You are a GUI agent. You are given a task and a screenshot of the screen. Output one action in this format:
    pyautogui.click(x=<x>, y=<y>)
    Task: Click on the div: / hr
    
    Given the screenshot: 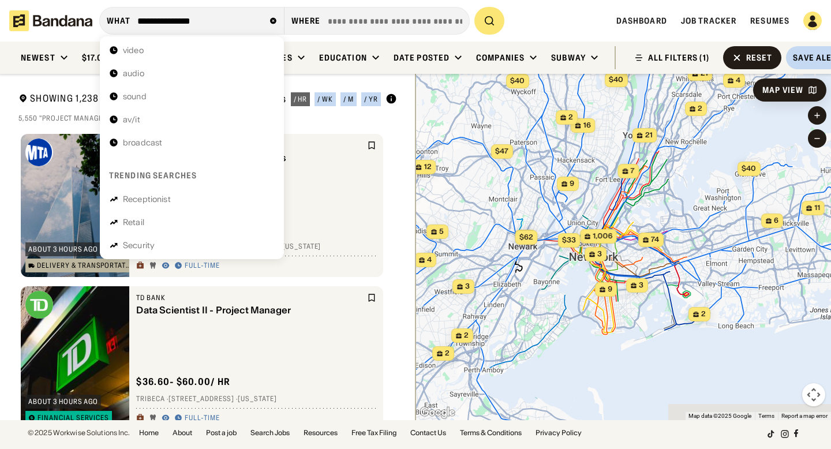 What is the action you would take?
    pyautogui.click(x=301, y=99)
    